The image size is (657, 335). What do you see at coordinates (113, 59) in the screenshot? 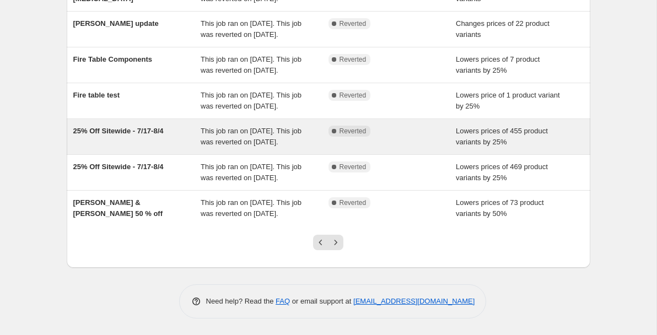
I see `span: Fire Table Components` at bounding box center [113, 59].